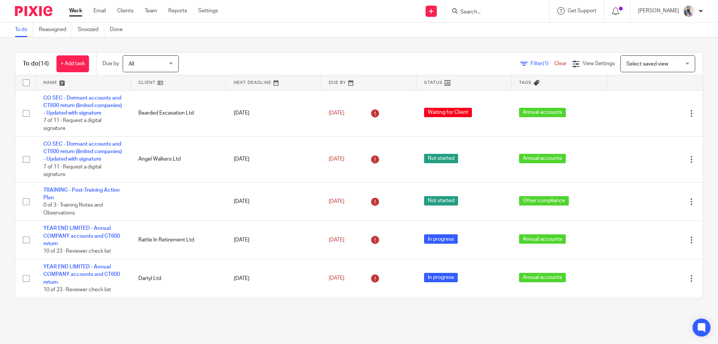 This screenshot has width=718, height=344. Describe the element at coordinates (178, 278) in the screenshot. I see `td: Dartyl Ltd` at that location.